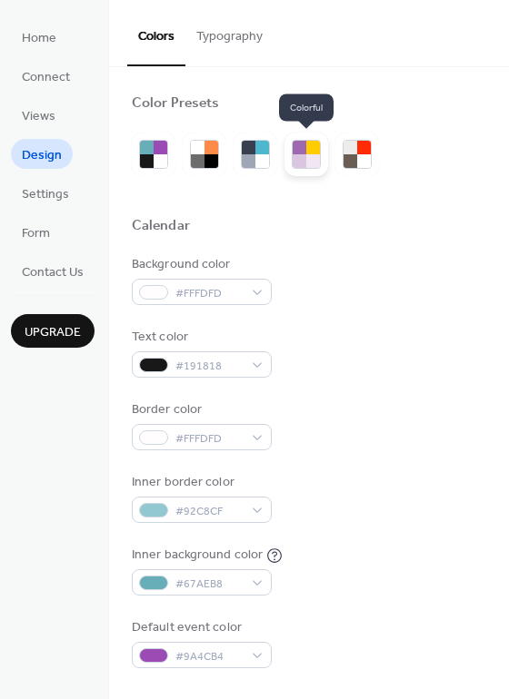 The image size is (509, 699). What do you see at coordinates (306, 107) in the screenshot?
I see `span: Colorful` at bounding box center [306, 107].